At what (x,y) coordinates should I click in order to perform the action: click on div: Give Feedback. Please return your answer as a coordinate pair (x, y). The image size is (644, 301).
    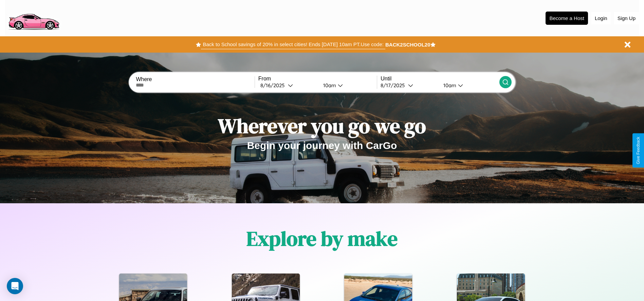
    Looking at the image, I should click on (638, 150).